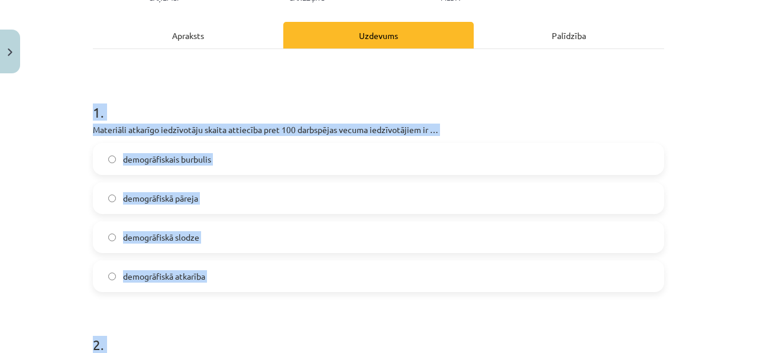 The image size is (757, 353). I want to click on p: Materiāli atkarīgo iedzīvotāju skaita attiecība pret 100 darbspējas vecuma iedzīvotājiem ir …, so click(379, 130).